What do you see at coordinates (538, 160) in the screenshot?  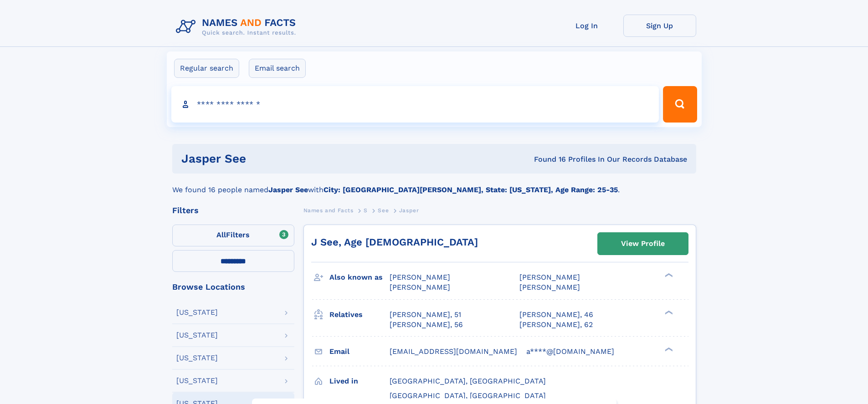 I see `div: Found 16 Profiles In Our Records Database` at bounding box center [538, 160].